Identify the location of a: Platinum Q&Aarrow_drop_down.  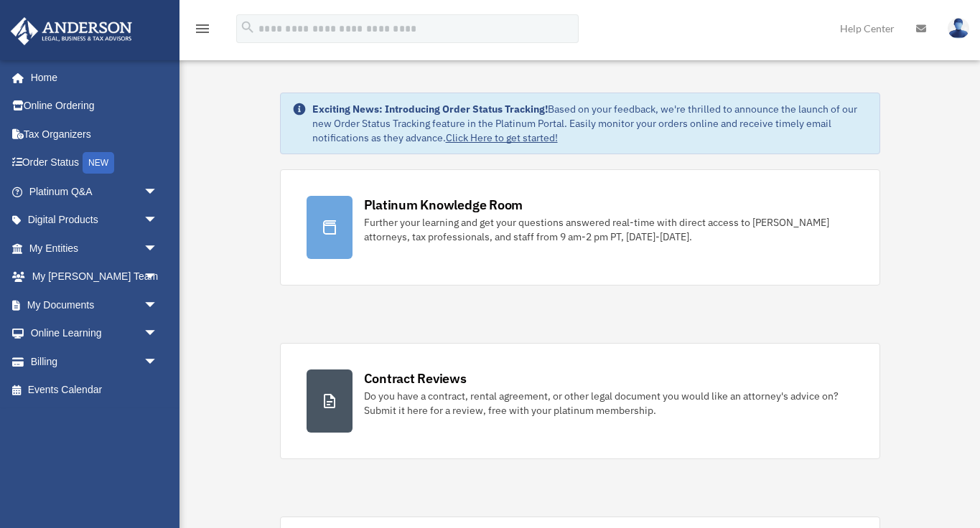
(95, 192).